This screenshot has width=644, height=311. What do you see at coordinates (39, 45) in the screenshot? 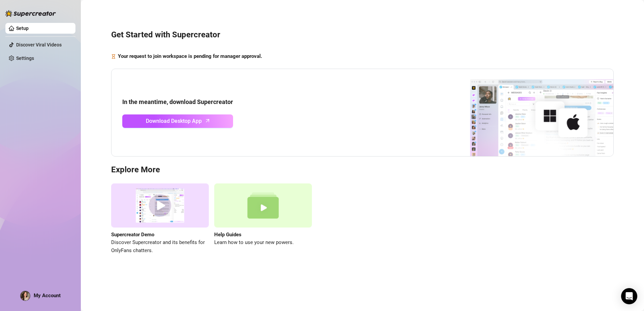
I see `a: Discover Viral Videos` at bounding box center [39, 45].